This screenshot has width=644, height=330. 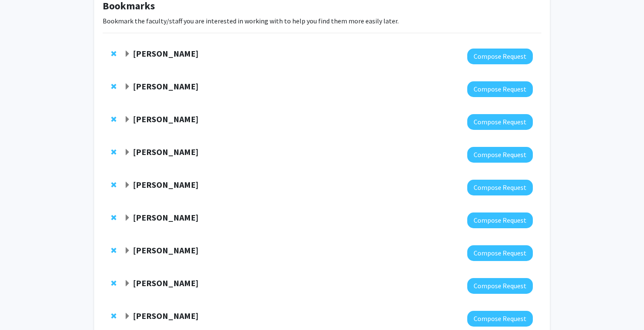 What do you see at coordinates (114, 316) in the screenshot?
I see `span: Remove Anthony K. L. Leung from bookmarks` at bounding box center [114, 316].